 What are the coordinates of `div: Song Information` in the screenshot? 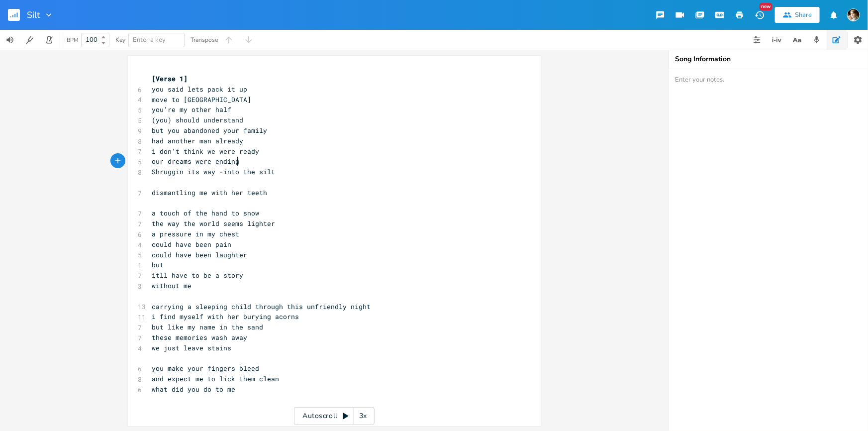 It's located at (769, 60).